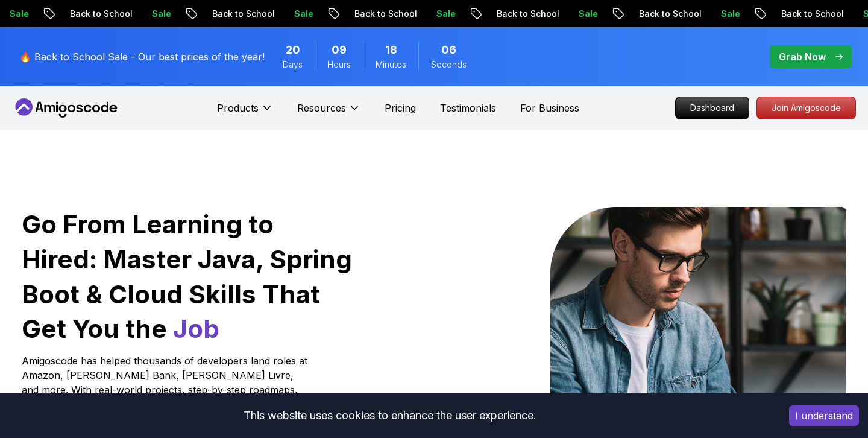 Image resolution: width=868 pixels, height=438 pixels. What do you see at coordinates (448, 64) in the screenshot?
I see `span: Seconds` at bounding box center [448, 64].